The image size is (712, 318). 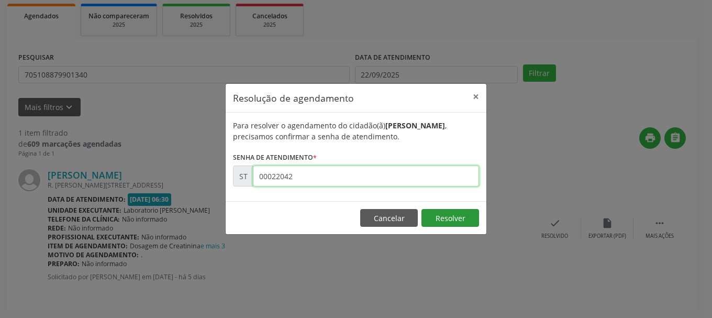 I want to click on div: Para resolver o agendamento do cidadão(ã) , precisamos confirmar a senha de atendimento., so click(x=356, y=131).